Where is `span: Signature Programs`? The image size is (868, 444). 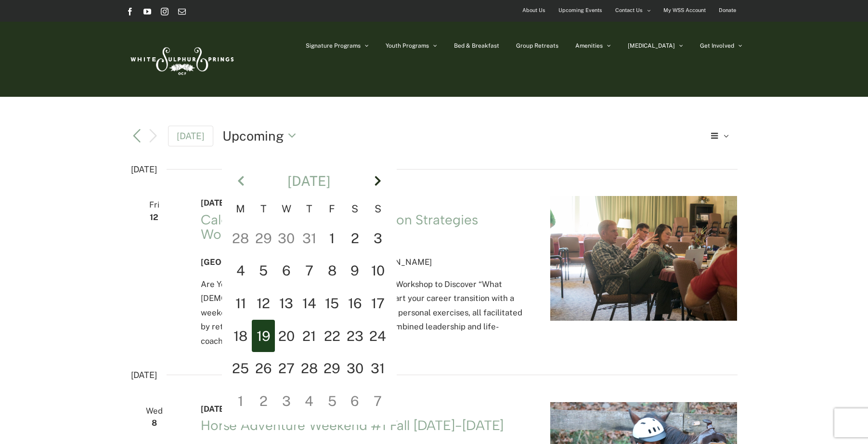 span: Signature Programs is located at coordinates (333, 46).